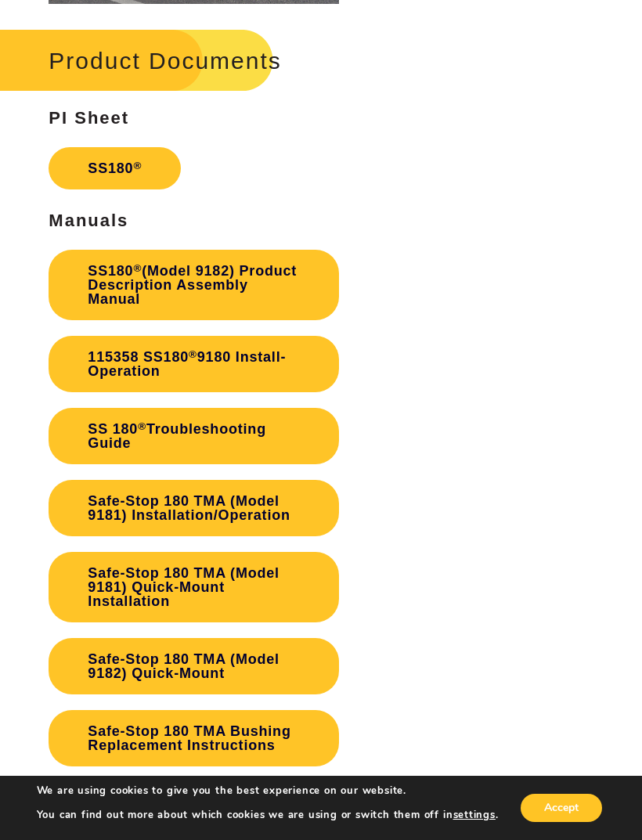 The height and width of the screenshot is (840, 642). What do you see at coordinates (88, 118) in the screenshot?
I see `strong: PI Sheet` at bounding box center [88, 118].